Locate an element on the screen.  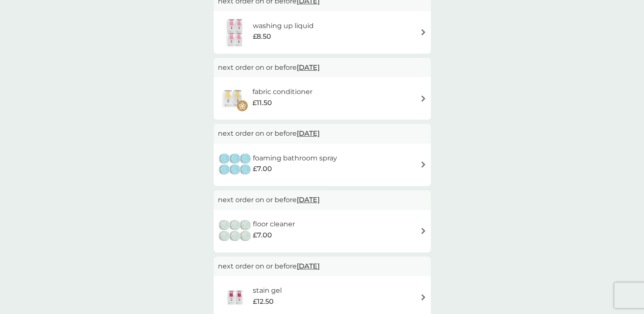
h6: foaming bathroom spray is located at coordinates (295, 158).